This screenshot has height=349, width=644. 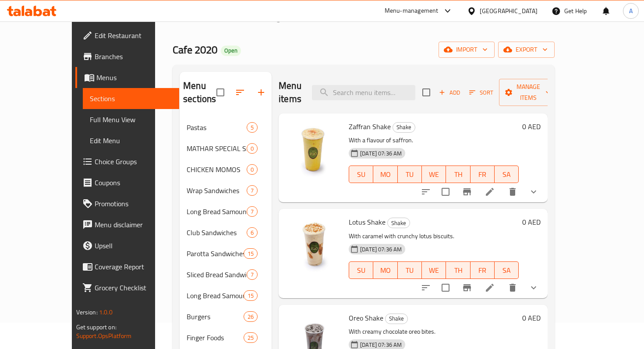 What do you see at coordinates (411, 11) in the screenshot?
I see `div: Menu-management` at bounding box center [411, 11].